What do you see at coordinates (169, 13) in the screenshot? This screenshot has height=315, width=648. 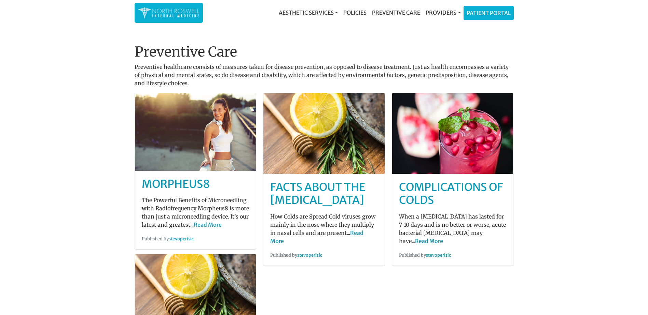 I see `img: North Roswell Internal Medicine` at bounding box center [169, 13].